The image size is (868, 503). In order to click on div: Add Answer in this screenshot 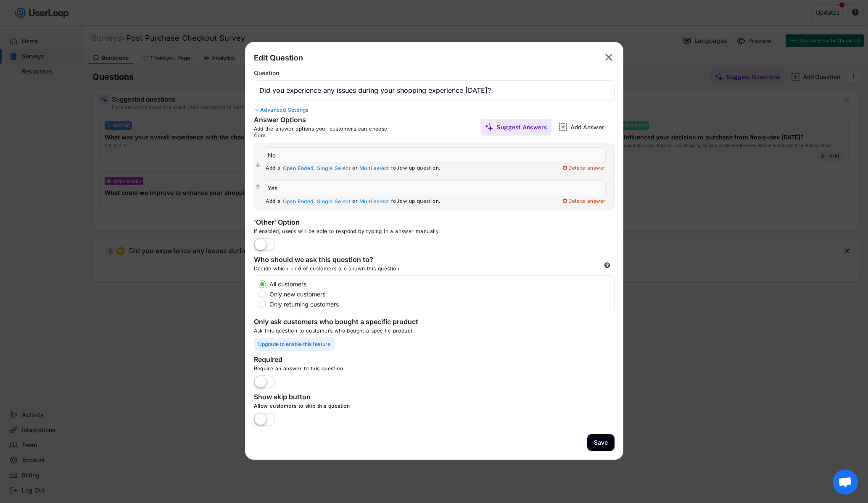, I will do `click(591, 127)`.